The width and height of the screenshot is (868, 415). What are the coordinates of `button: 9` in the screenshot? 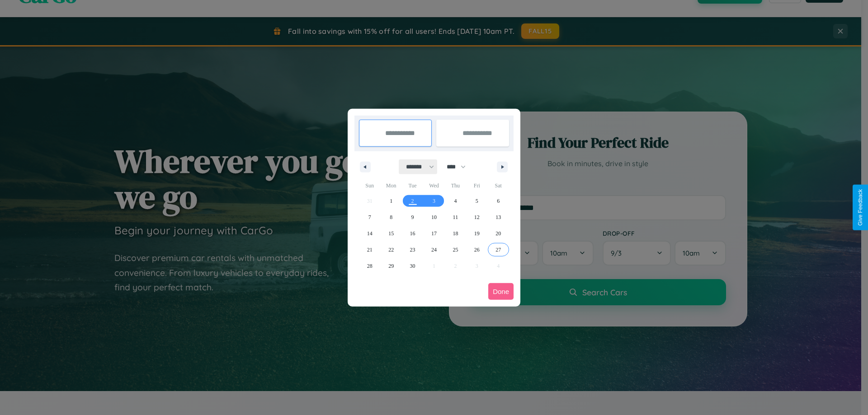 It's located at (412, 217).